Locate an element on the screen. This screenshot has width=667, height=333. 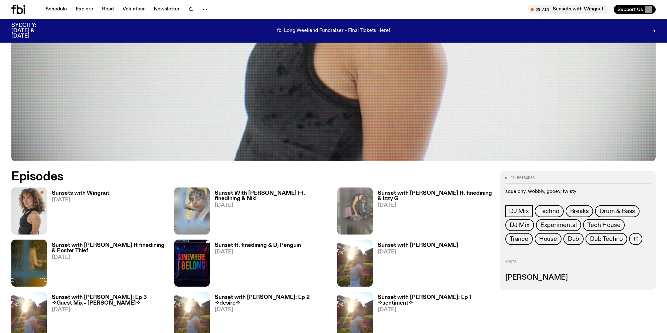
span: Drum & Bass is located at coordinates (617, 211).